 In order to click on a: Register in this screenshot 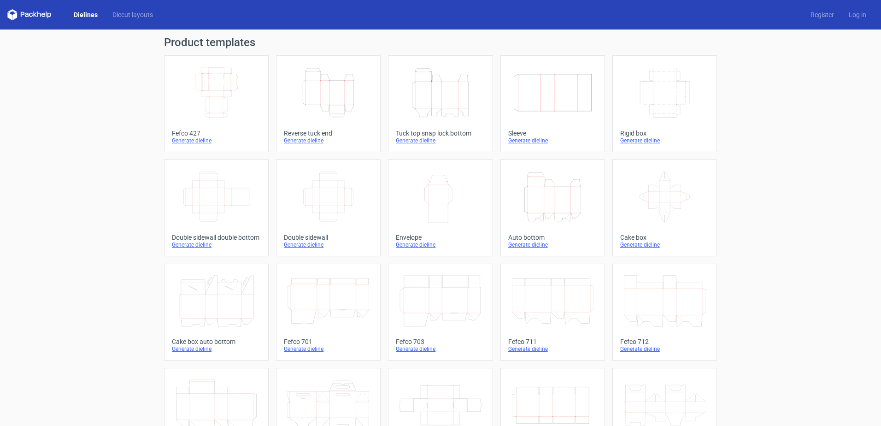, I will do `click(822, 15)`.